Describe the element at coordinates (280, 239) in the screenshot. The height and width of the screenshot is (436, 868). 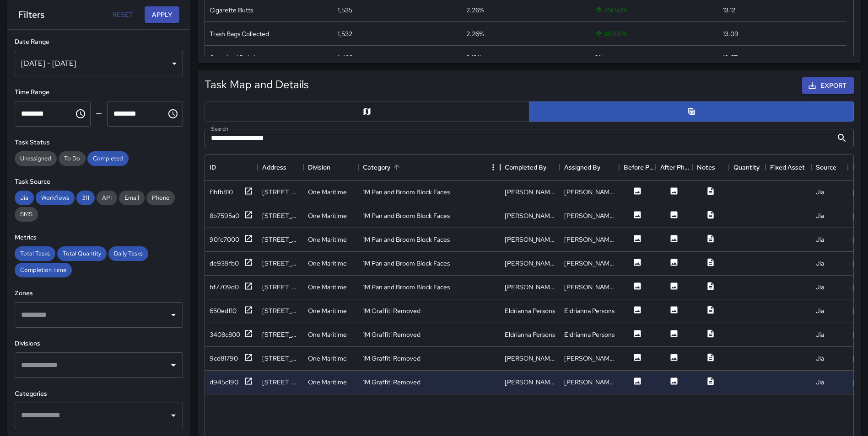
I see `div: 363 Washington Street` at that location.